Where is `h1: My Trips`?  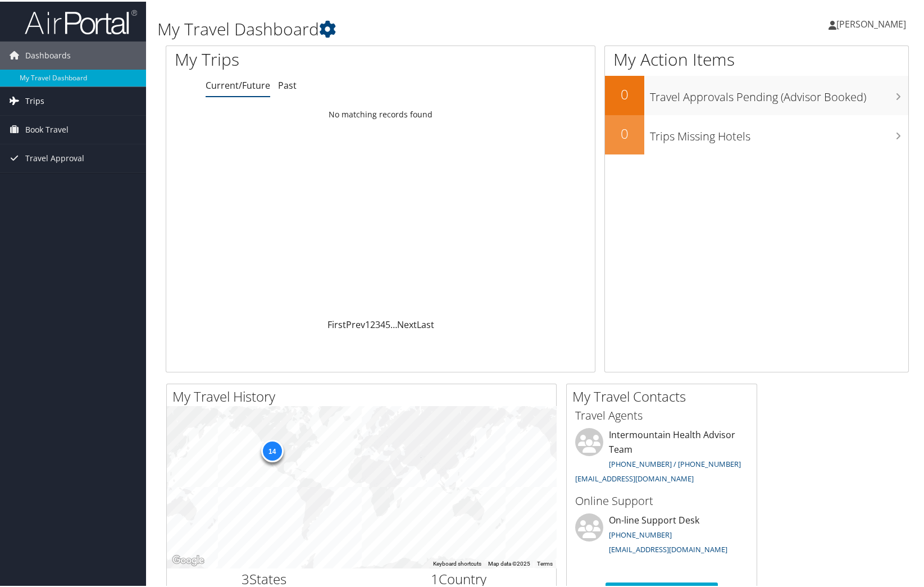 h1: My Trips is located at coordinates (291, 58).